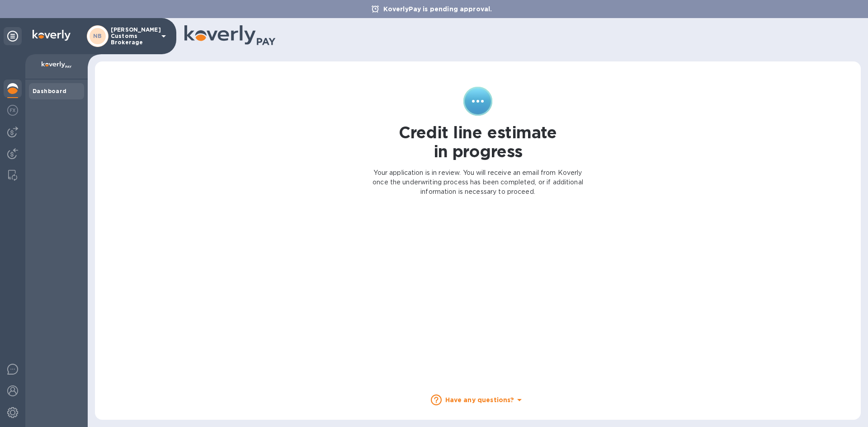 This screenshot has width=868, height=427. I want to click on img: Foreign exchange, so click(13, 110).